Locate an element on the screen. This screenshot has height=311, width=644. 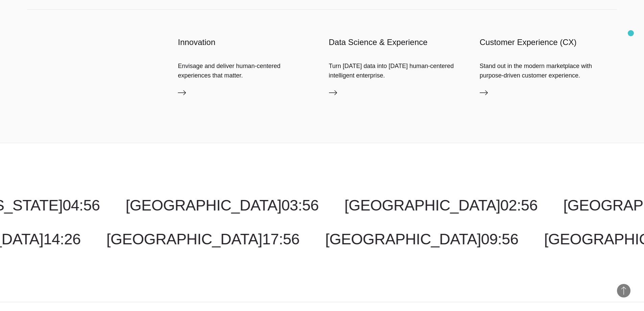
span: Back to Top is located at coordinates (623, 290).